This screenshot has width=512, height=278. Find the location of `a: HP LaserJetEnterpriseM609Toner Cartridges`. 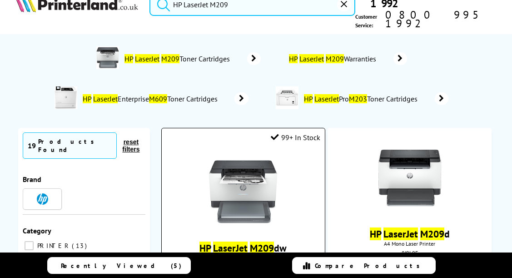

a: HP LaserJetEnterpriseM609Toner Cartridges is located at coordinates (165, 99).